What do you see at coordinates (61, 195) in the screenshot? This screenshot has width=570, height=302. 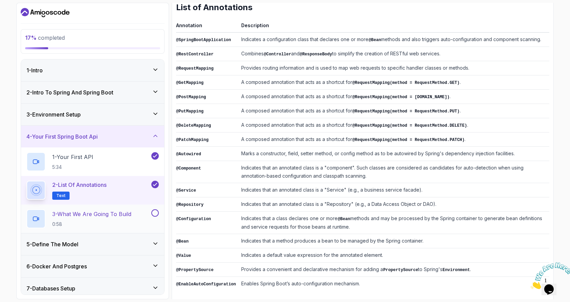 I see `span: Text` at bounding box center [61, 195].